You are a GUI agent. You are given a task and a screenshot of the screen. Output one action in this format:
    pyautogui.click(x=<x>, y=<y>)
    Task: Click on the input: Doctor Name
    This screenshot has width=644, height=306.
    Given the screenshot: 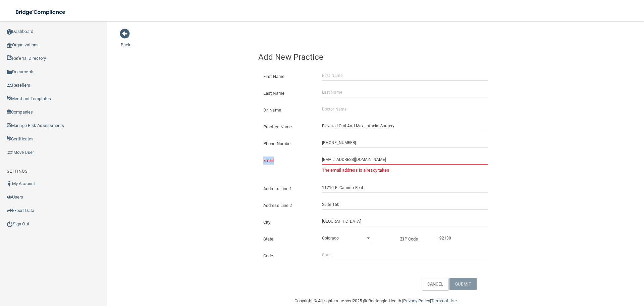 What is the action you would take?
    pyautogui.click(x=405, y=109)
    